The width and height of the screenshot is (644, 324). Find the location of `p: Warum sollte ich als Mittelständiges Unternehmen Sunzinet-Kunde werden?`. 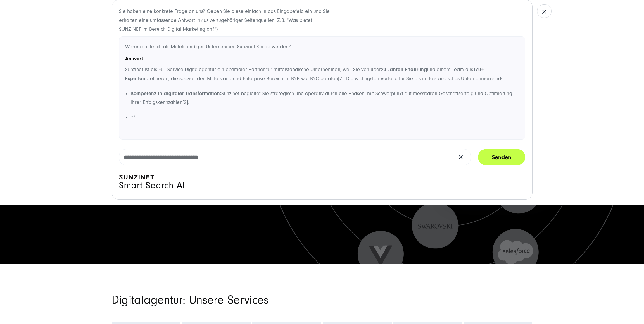

p: Warum sollte ich als Mittelständiges Unternehmen Sunzinet-Kunde werden? is located at coordinates (322, 47).